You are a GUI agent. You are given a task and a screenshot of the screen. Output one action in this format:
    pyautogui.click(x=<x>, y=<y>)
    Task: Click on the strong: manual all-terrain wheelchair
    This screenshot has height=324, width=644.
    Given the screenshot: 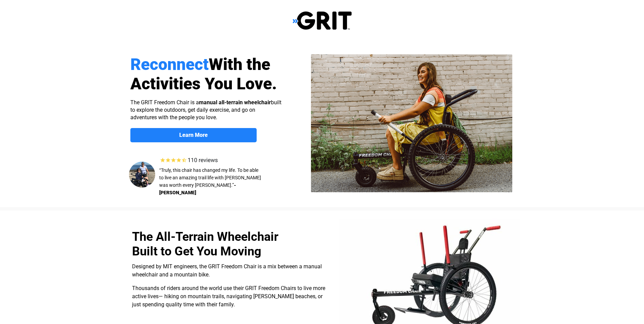 What is the action you would take?
    pyautogui.click(x=235, y=102)
    